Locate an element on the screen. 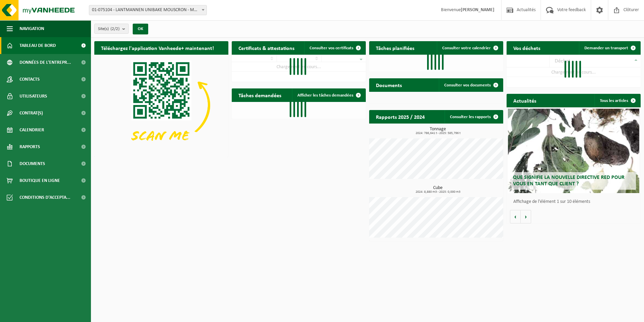  span: 2024: 8,880 m3 - 2025: 0,000 m3 is located at coordinates (438, 192).